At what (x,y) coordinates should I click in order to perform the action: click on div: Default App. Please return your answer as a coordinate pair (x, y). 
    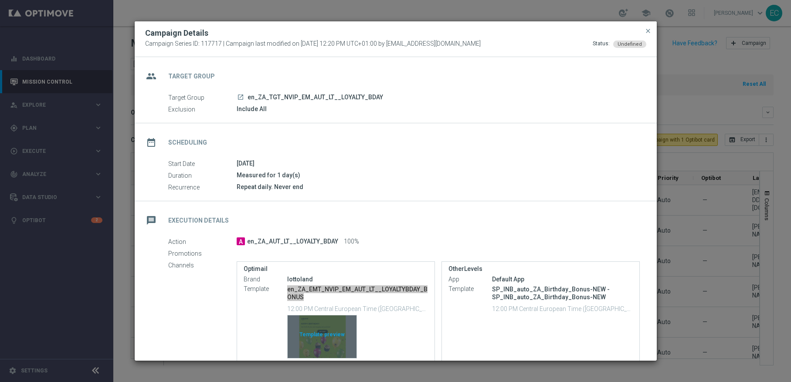
    Looking at the image, I should click on (562, 279).